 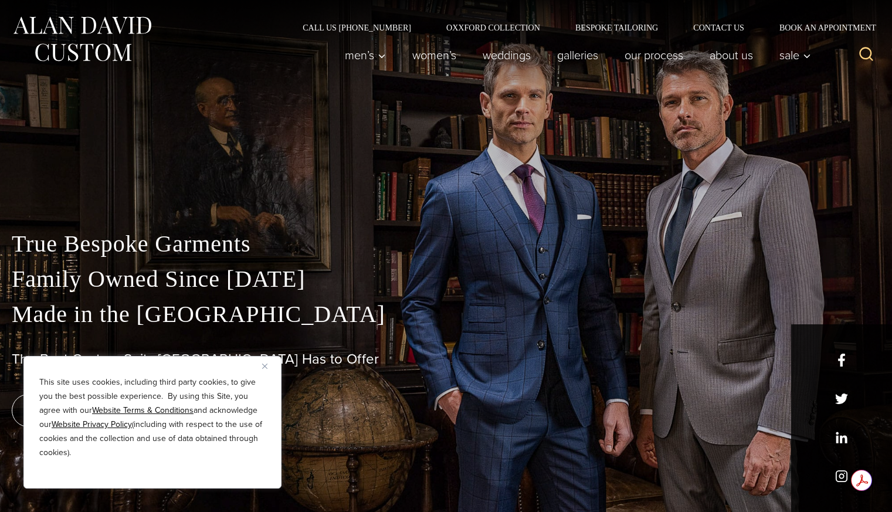 What do you see at coordinates (582, 28) in the screenshot?
I see `nav: Secondary Navigation` at bounding box center [582, 28].